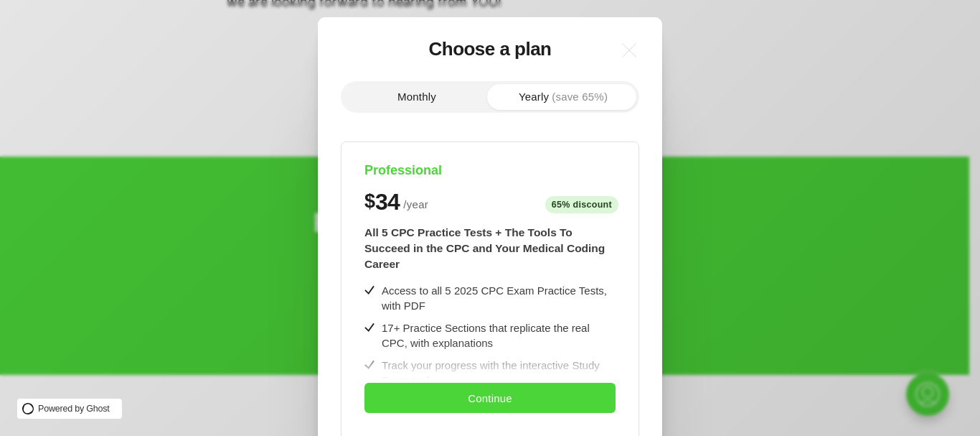  Describe the element at coordinates (563, 97) in the screenshot. I see `button: Yearly(save 65%)` at that location.